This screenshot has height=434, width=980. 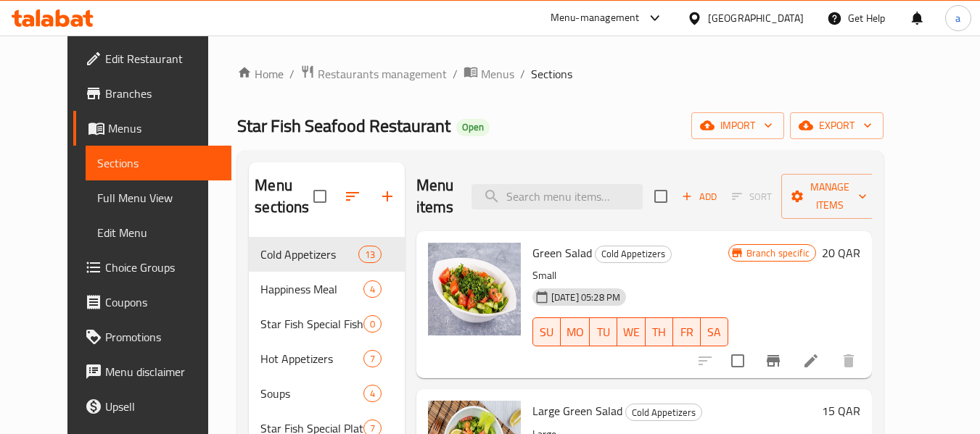 What do you see at coordinates (153, 303) in the screenshot?
I see `a: Coupons` at bounding box center [153, 303].